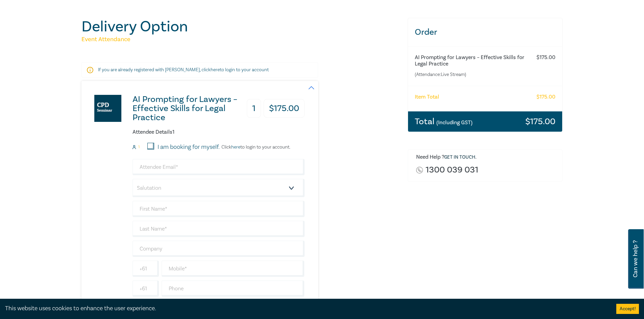 The height and width of the screenshot is (319, 644). I want to click on a: Get in touch, so click(460, 157).